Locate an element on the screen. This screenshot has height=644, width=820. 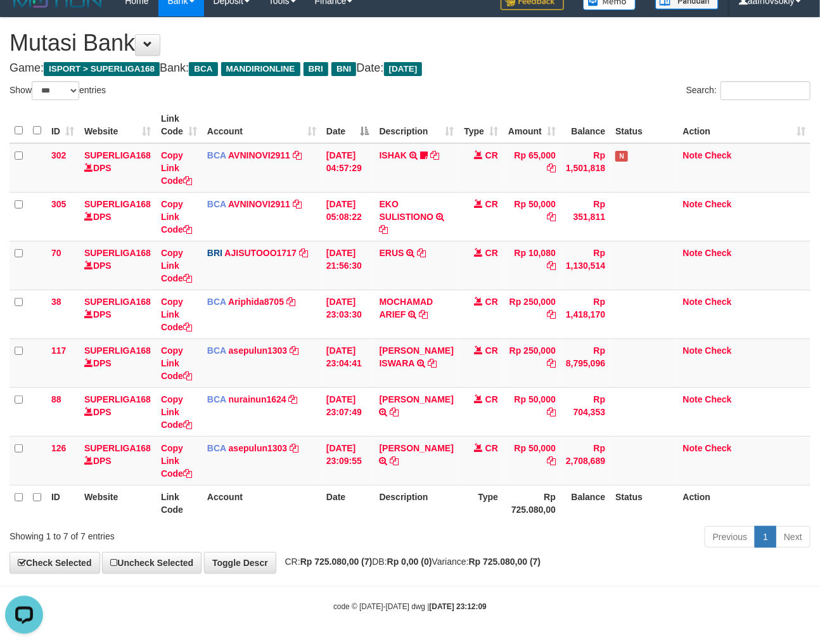
th: Date: activate to sort column descending is located at coordinates (348, 125).